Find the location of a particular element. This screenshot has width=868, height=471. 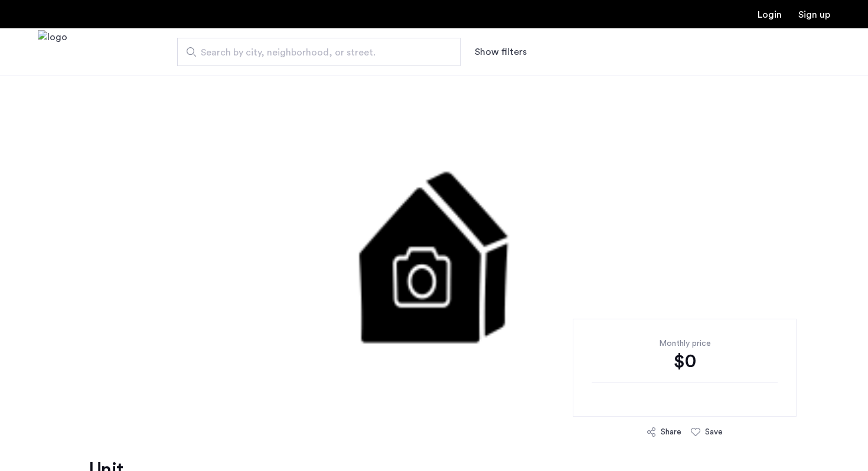

div: Share is located at coordinates (671, 432).